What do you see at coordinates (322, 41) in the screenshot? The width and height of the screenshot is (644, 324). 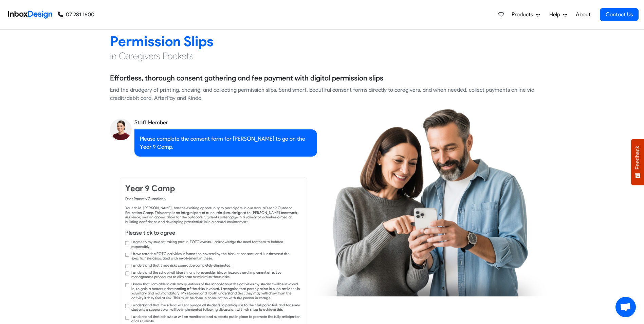 I see `h2: Permission Slips` at bounding box center [322, 41].